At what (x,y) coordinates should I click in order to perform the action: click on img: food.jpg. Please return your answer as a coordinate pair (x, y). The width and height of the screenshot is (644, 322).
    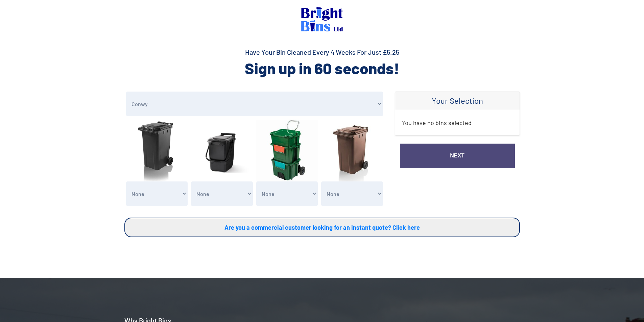
    Looking at the image, I should click on (222, 150).